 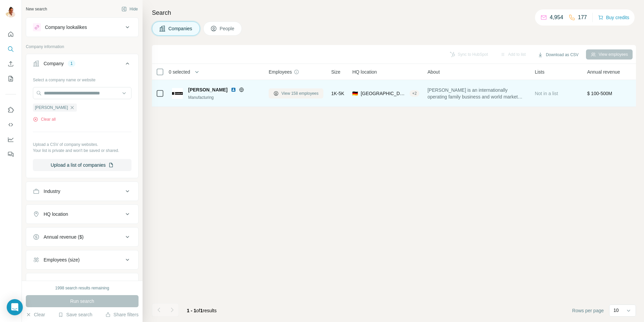 What do you see at coordinates (82, 191) in the screenshot?
I see `button: Industry` at bounding box center [82, 191].